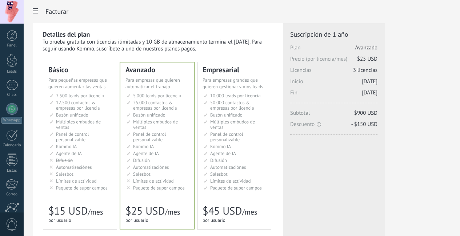 The width and height of the screenshot is (460, 236). I want to click on span: Inicio, so click(334, 84).